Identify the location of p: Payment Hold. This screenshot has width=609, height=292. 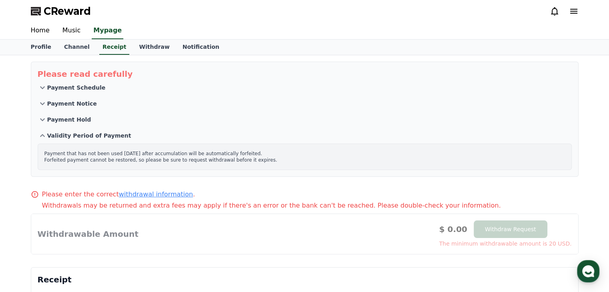
(69, 120).